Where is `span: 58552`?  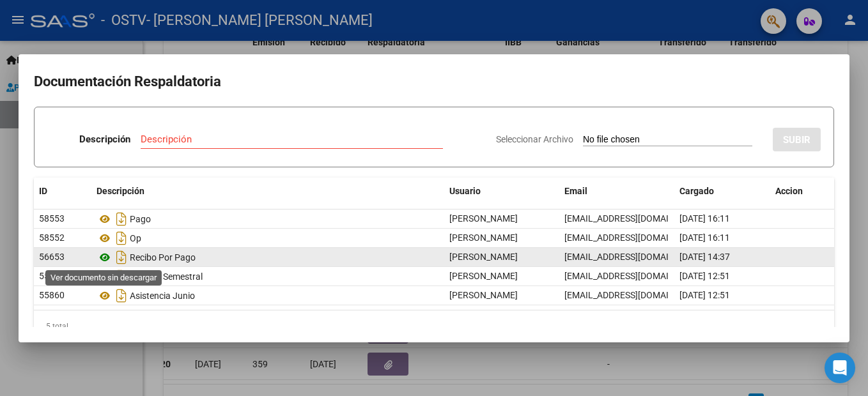
span: 58552 is located at coordinates (51, 238).